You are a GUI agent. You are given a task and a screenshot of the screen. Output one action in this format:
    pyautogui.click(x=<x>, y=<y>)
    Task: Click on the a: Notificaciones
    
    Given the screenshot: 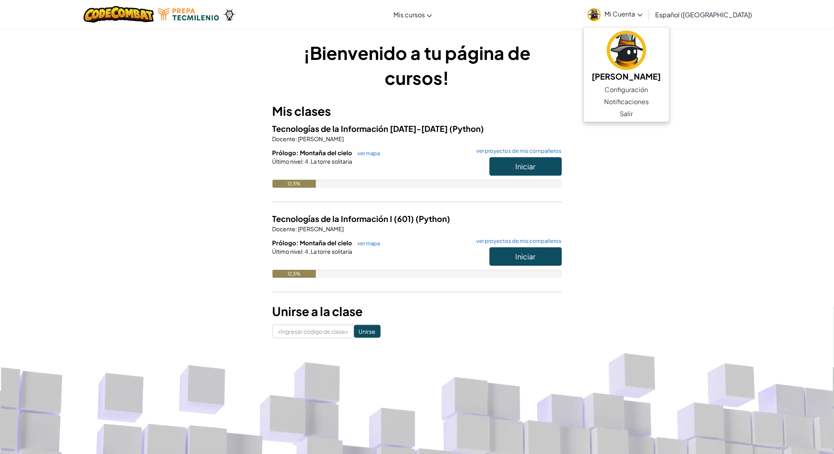 What is the action you would take?
    pyautogui.click(x=627, y=102)
    